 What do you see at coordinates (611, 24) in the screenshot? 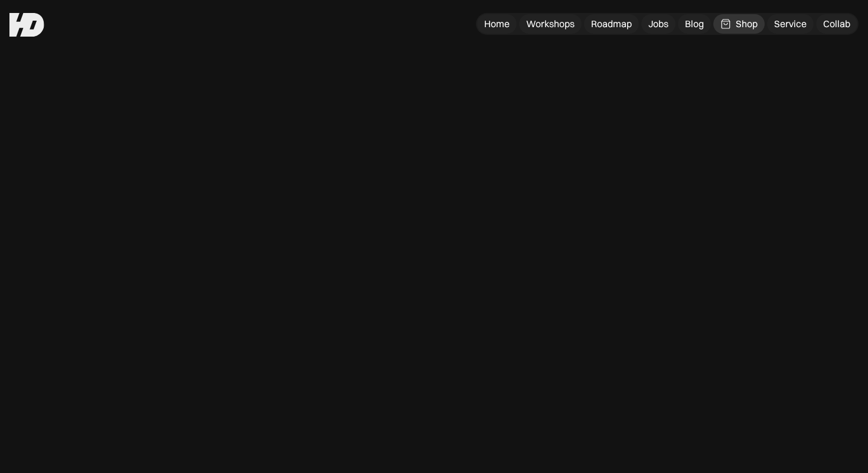
I see `div: Roadmap` at bounding box center [611, 24].